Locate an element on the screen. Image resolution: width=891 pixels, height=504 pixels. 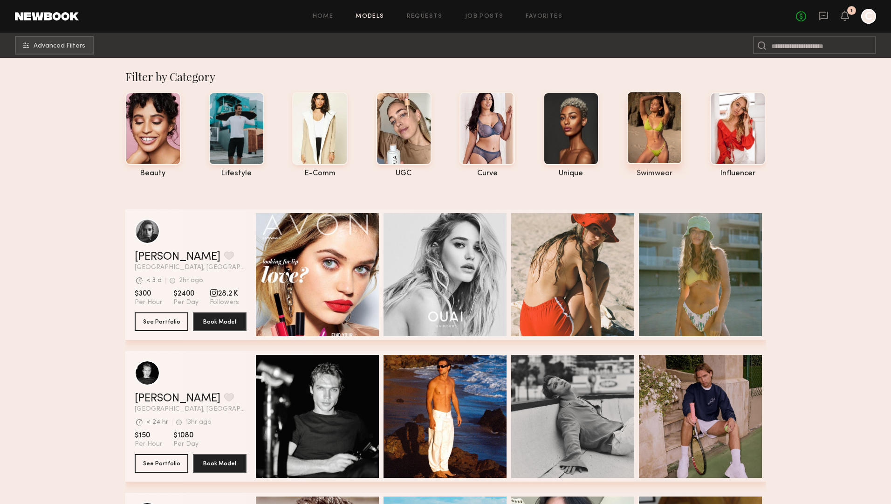
span: Advanced Filters is located at coordinates (59, 46).